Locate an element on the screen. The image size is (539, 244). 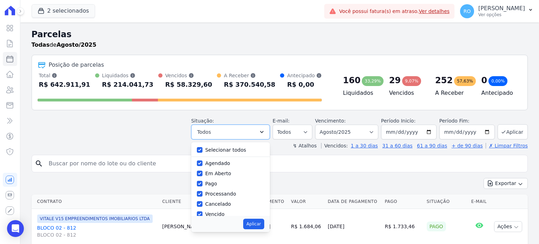
th: Contrato is located at coordinates (95, 201).